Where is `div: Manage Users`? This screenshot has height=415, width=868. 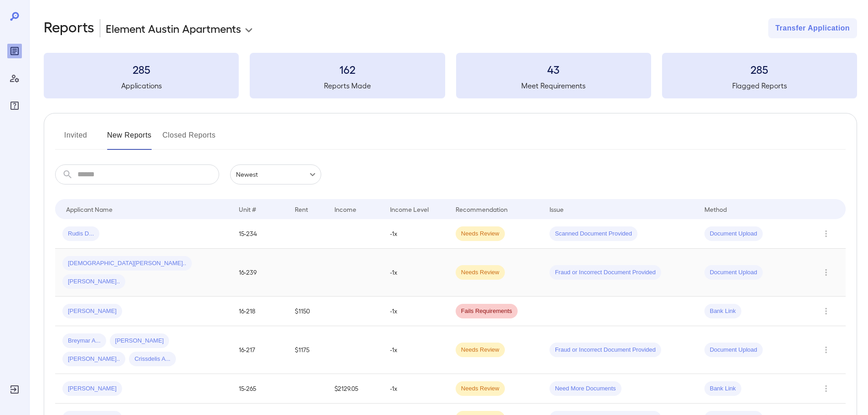 div: Manage Users is located at coordinates (14, 79).